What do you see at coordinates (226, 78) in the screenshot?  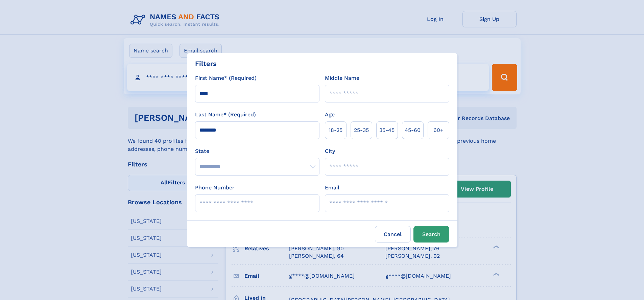 I see `label: First Name* (Required)` at bounding box center [226, 78].